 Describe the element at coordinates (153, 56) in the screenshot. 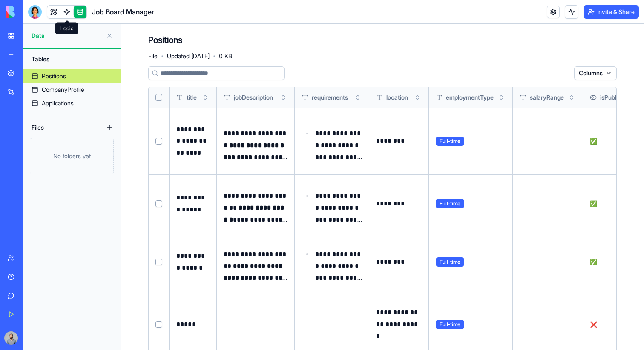

I see `span: File` at that location.